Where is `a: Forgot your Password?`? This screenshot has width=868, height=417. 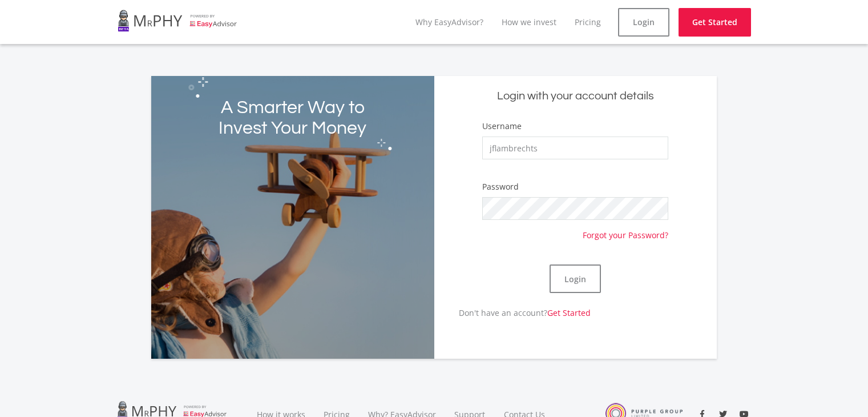 a: Forgot your Password? is located at coordinates (625, 230).